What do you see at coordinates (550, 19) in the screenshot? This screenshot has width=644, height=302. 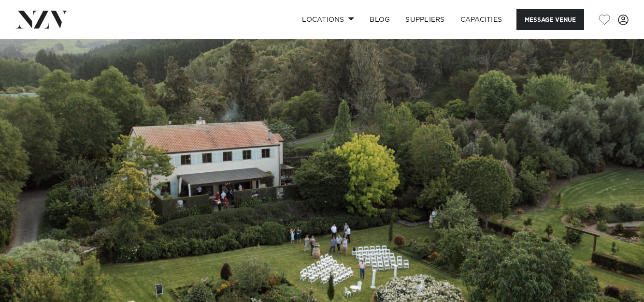 I see `button: Message Venue` at bounding box center [550, 19].